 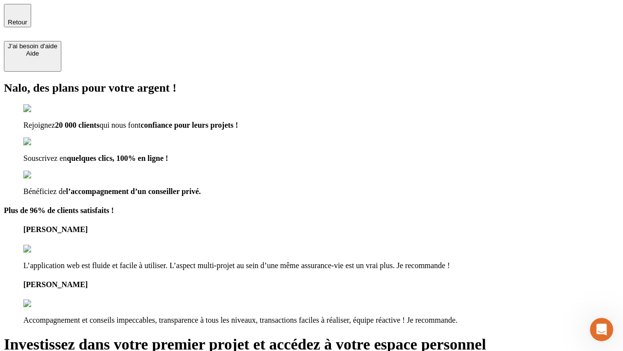 I want to click on span: Rejoignez, so click(x=39, y=125).